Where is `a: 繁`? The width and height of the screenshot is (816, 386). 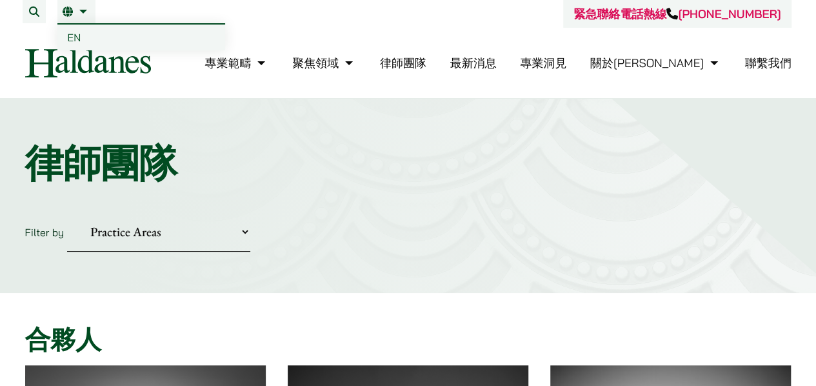
a: 繁 is located at coordinates (76, 12).